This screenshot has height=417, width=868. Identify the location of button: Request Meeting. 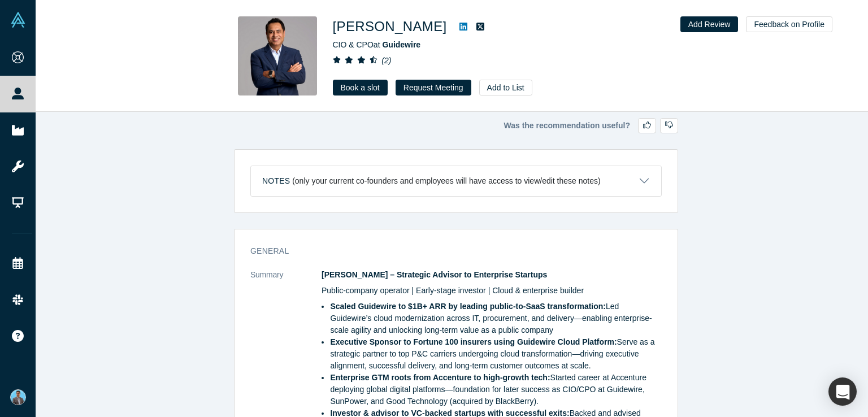
(433, 88).